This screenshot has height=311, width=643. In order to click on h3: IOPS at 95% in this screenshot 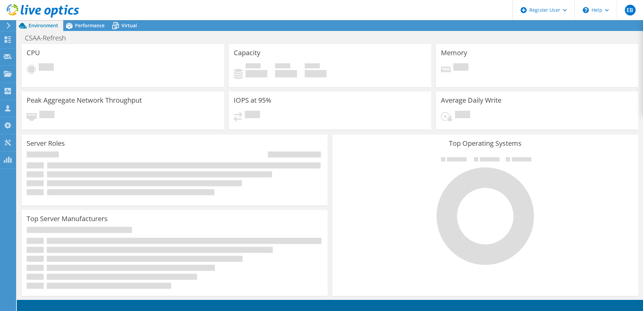, I will do `click(253, 100)`.